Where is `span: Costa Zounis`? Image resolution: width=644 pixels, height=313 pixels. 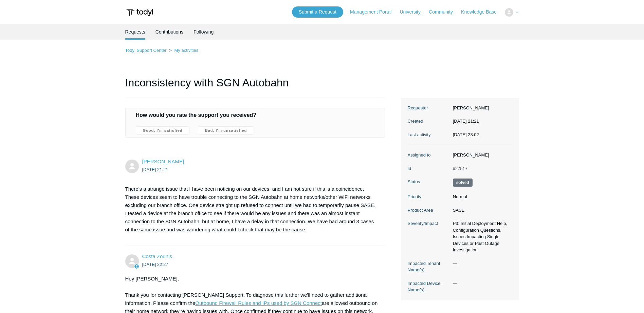
span: Costa Zounis is located at coordinates (157, 256).